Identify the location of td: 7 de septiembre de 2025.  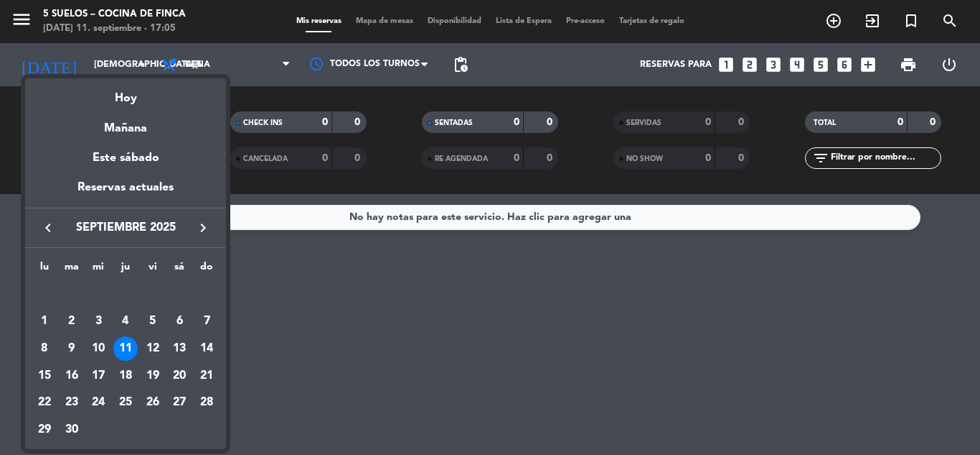
(206, 321).